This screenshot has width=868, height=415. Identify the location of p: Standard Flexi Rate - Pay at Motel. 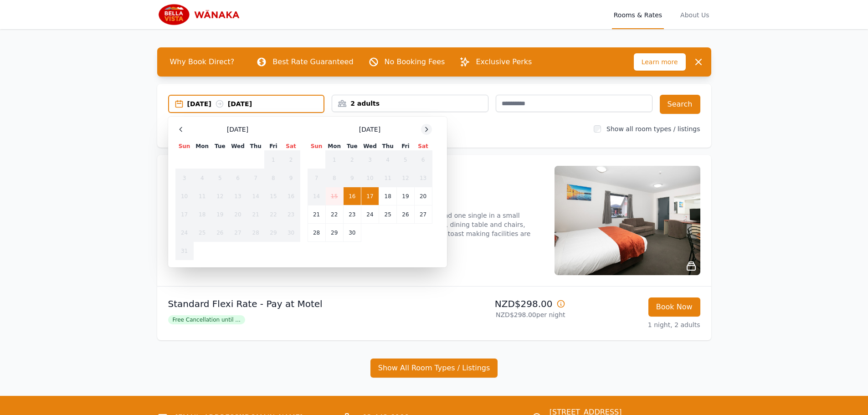
(299, 304).